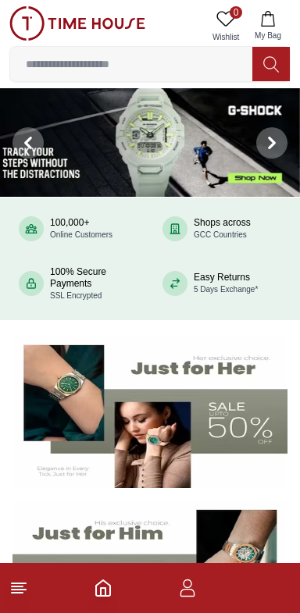  Describe the element at coordinates (226, 26) in the screenshot. I see `a: 0Wishlist` at that location.